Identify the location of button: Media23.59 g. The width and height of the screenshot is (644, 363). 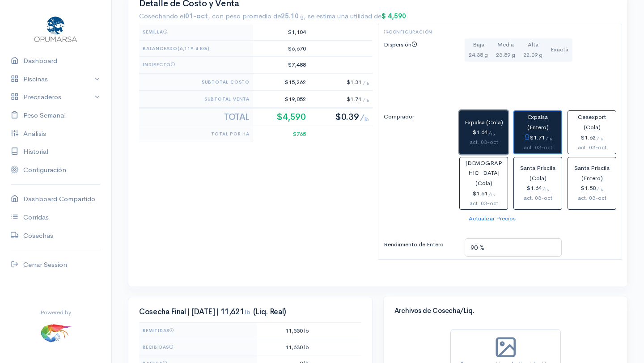
(506, 50).